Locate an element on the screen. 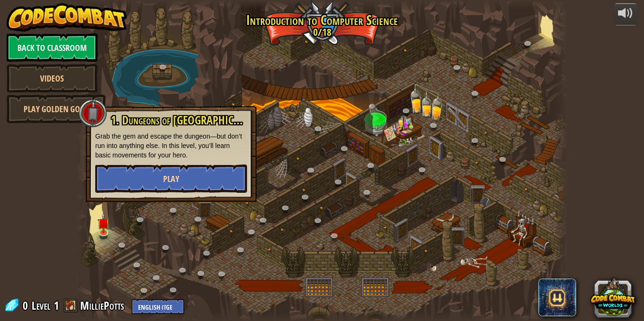 The height and width of the screenshot is (321, 644). img: CodeCombat - Learn how to code by playing a game is located at coordinates (67, 17).